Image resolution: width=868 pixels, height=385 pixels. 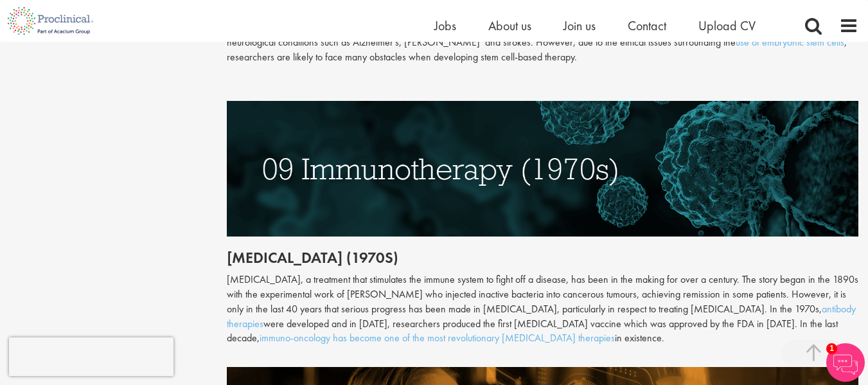 What do you see at coordinates (790, 41) in the screenshot?
I see `a: use of embryonic stem cells` at bounding box center [790, 41].